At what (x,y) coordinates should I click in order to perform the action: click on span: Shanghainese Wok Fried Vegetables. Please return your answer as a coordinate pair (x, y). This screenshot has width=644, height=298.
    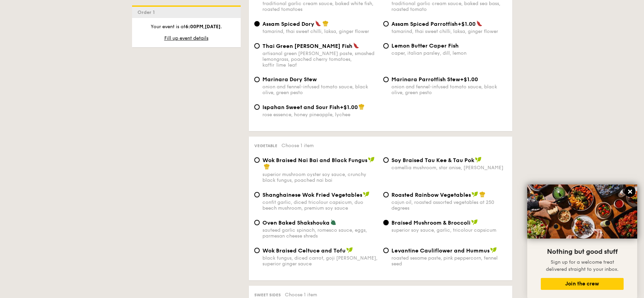
    Looking at the image, I should click on (312, 195).